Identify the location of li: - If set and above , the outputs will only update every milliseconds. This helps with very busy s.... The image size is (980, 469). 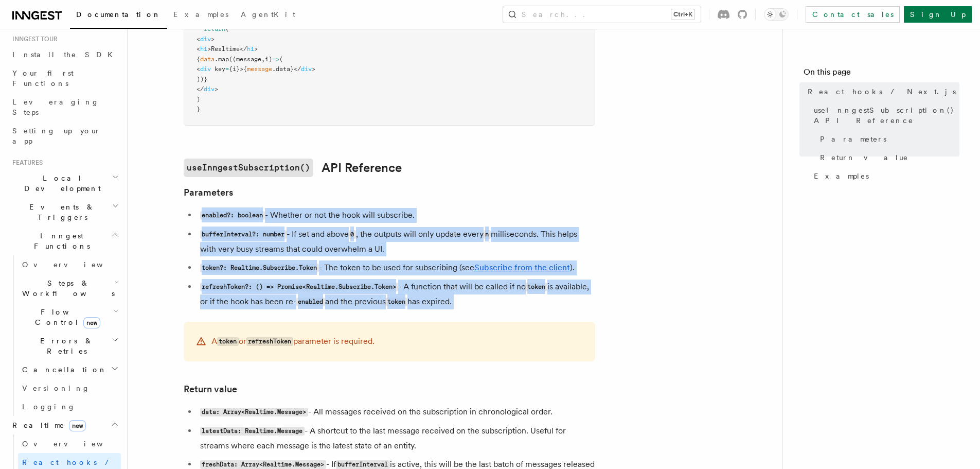
(396, 241).